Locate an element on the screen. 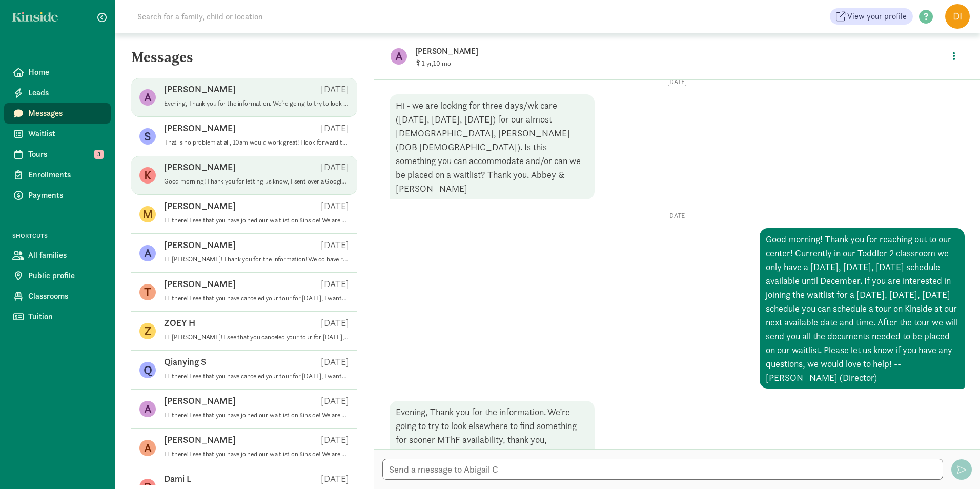  p: Qianying S is located at coordinates (185, 362).